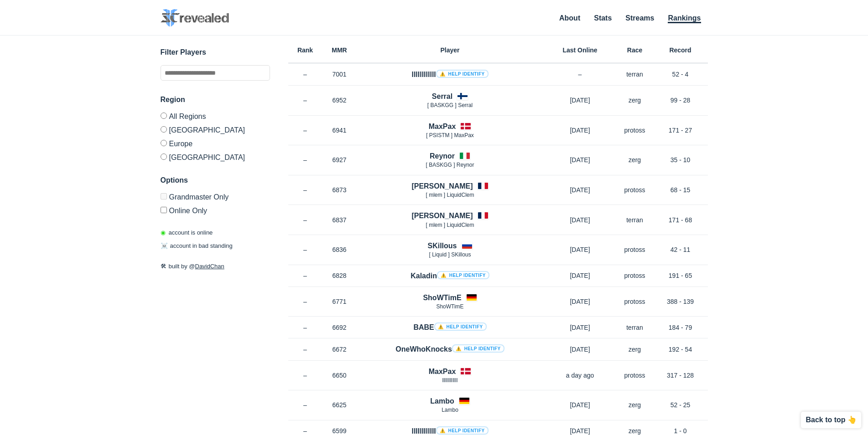 Image resolution: width=868 pixels, height=435 pixels. I want to click on h6: Rank, so click(305, 50).